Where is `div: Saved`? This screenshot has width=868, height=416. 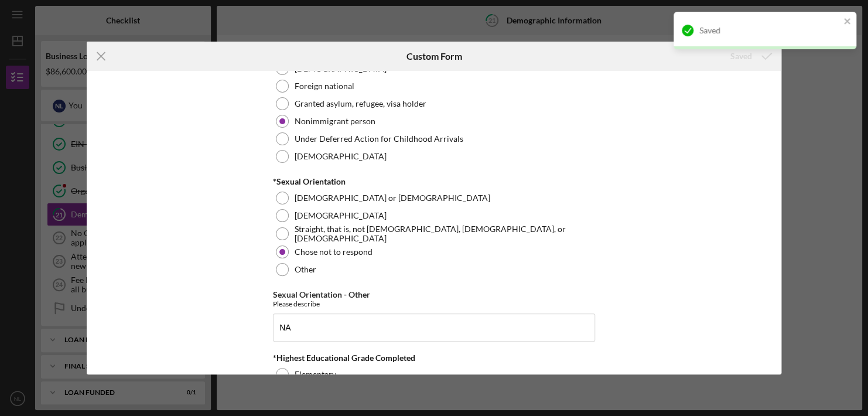 div: Saved is located at coordinates (770, 31).